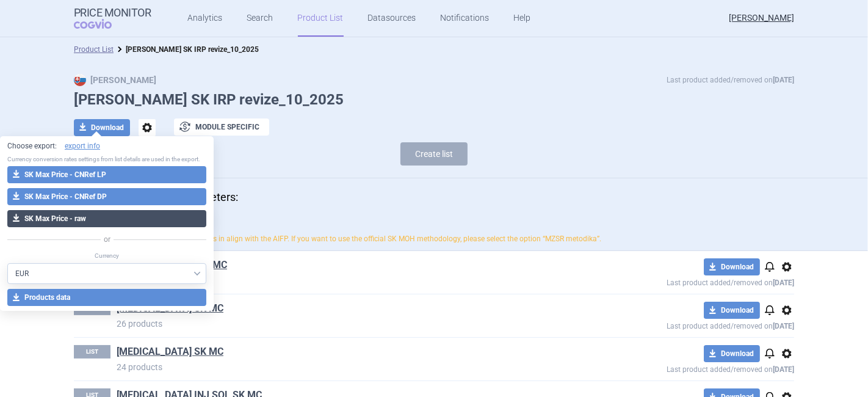 Image resolution: width=868 pixels, height=397 pixels. I want to click on h1: BEVESPI 7,2/5MG SK MC, so click(347, 266).